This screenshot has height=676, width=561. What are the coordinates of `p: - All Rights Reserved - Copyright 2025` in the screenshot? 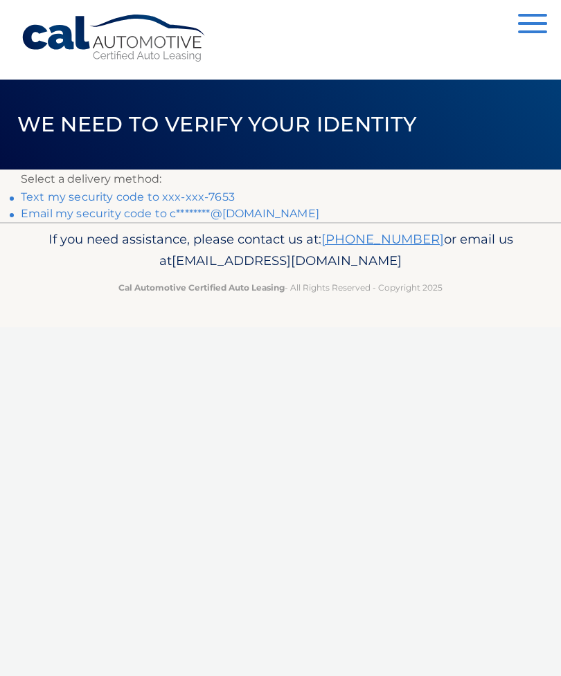 It's located at (280, 287).